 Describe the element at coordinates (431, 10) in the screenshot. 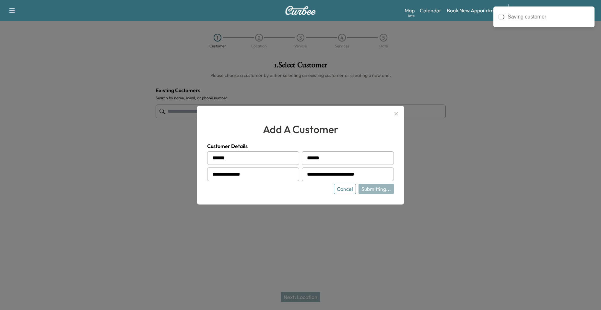

I see `a: Calendar` at that location.